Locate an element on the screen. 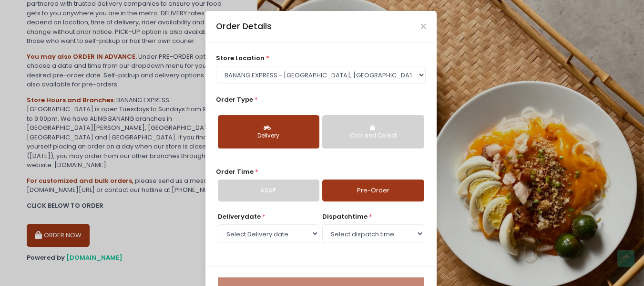  a: Pre-Order is located at coordinates (373, 190).